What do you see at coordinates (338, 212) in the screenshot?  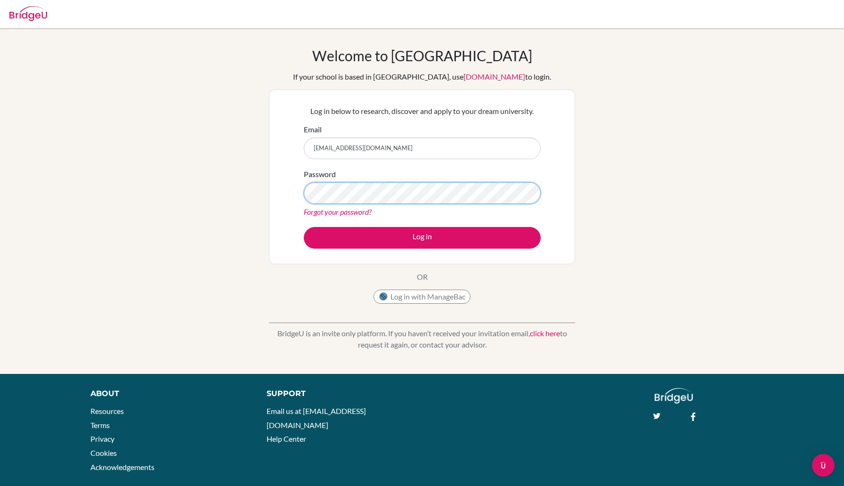 I see `a: Forgot your password?` at bounding box center [338, 212].